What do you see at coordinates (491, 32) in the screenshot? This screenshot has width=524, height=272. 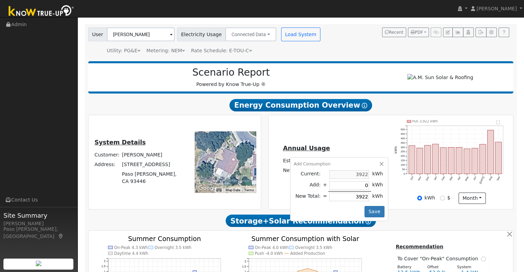 I see `button: Settings` at bounding box center [491, 32].